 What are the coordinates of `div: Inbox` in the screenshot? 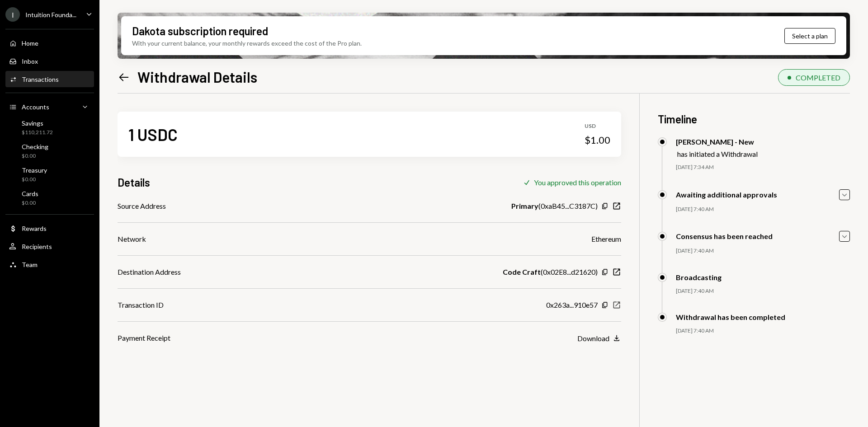 It's located at (30, 61).